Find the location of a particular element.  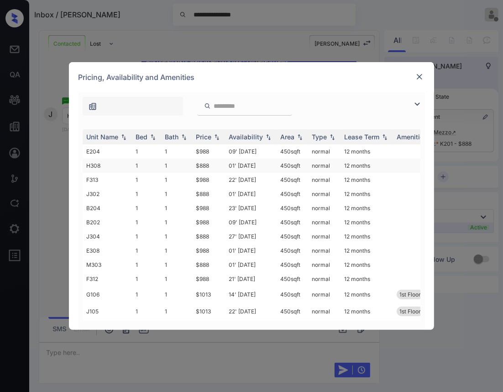

div: Pricing, Availability and Amenities is located at coordinates (252, 77).